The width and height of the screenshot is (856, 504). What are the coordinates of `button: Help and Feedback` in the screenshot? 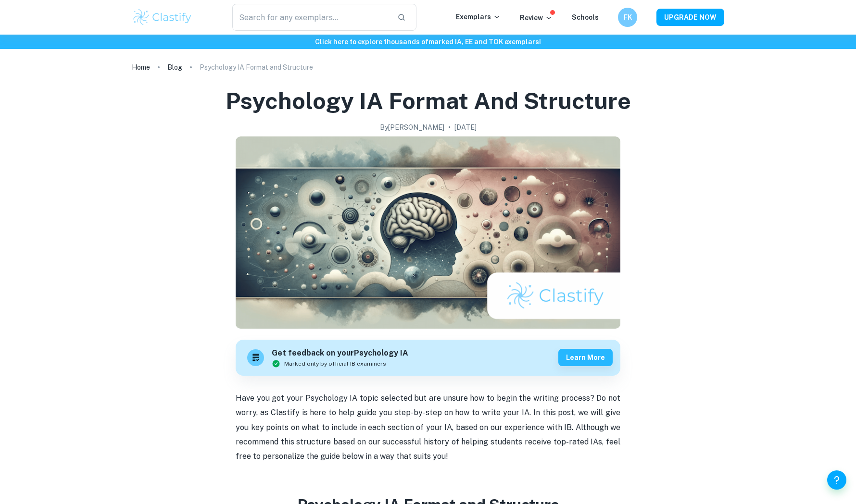 It's located at (837, 480).